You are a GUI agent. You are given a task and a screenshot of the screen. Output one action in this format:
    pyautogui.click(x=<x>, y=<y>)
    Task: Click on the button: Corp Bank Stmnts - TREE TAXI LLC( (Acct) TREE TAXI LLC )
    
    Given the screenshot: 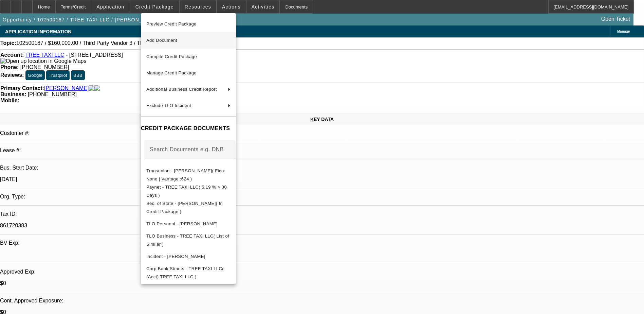 What is the action you would take?
    pyautogui.click(x=189, y=273)
    